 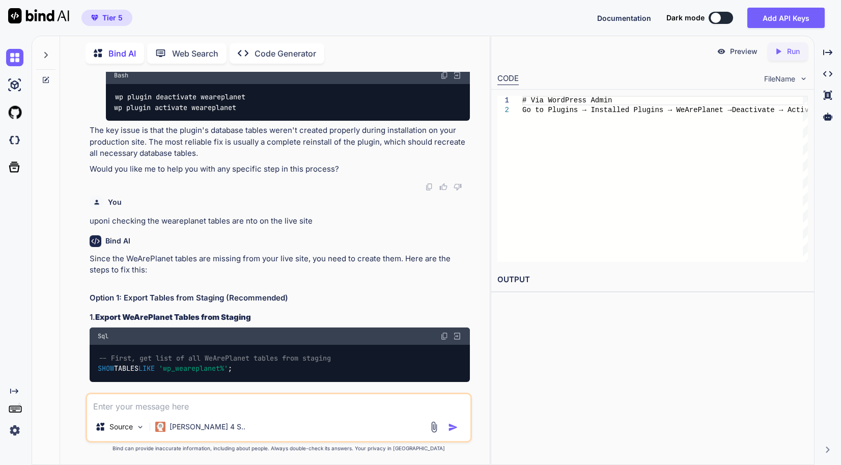 What do you see at coordinates (113, 18) in the screenshot?
I see `span: Tier 5` at bounding box center [113, 18].